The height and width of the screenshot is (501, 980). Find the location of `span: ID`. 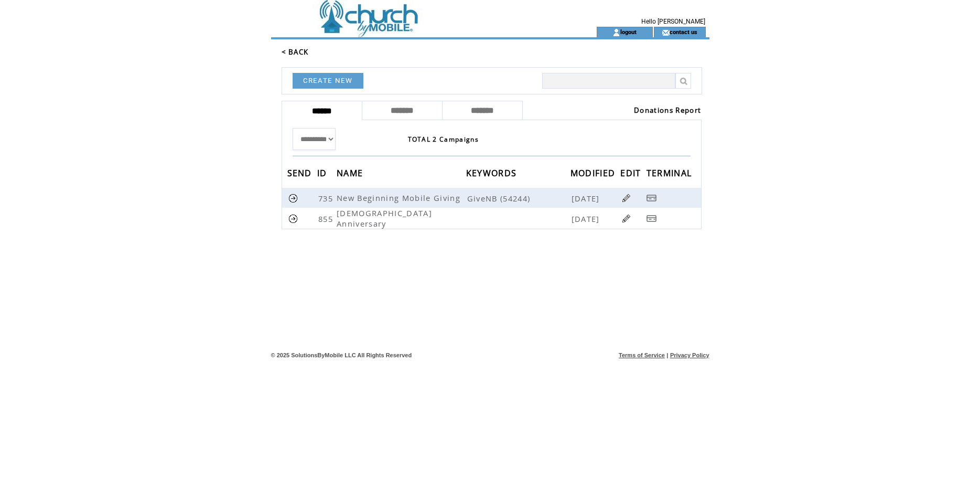

span: ID is located at coordinates (324, 174).